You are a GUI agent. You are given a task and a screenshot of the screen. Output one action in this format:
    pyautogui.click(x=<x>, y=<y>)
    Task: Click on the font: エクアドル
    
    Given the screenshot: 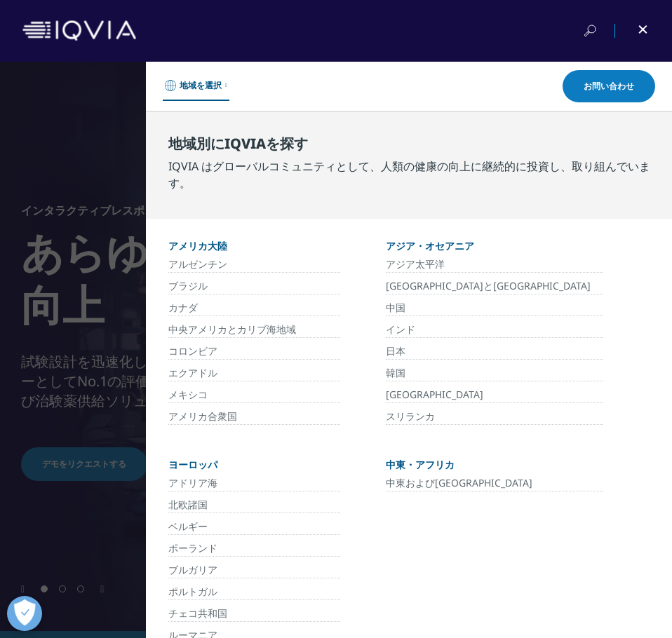 What is the action you would take?
    pyautogui.click(x=193, y=372)
    